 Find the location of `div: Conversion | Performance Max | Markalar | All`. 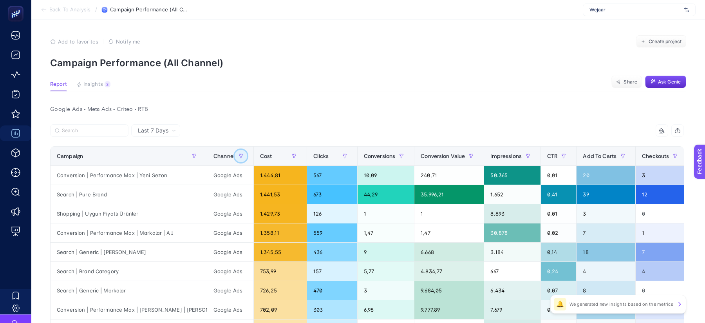

div: Conversion | Performance Max | Markalar | All is located at coordinates (129, 233).